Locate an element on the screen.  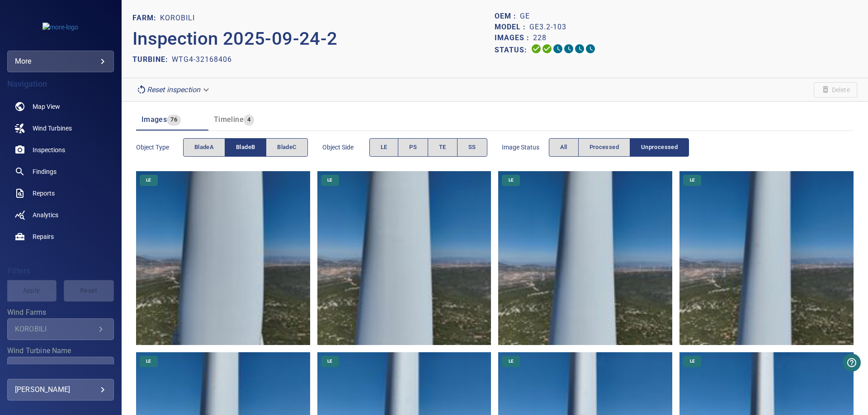
span: Processed is located at coordinates (603, 147).